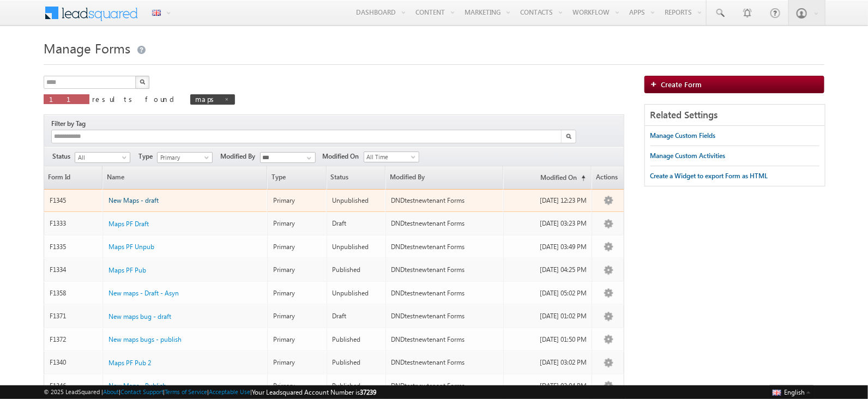 This screenshot has width=868, height=399. I want to click on a: Contact Support, so click(141, 391).